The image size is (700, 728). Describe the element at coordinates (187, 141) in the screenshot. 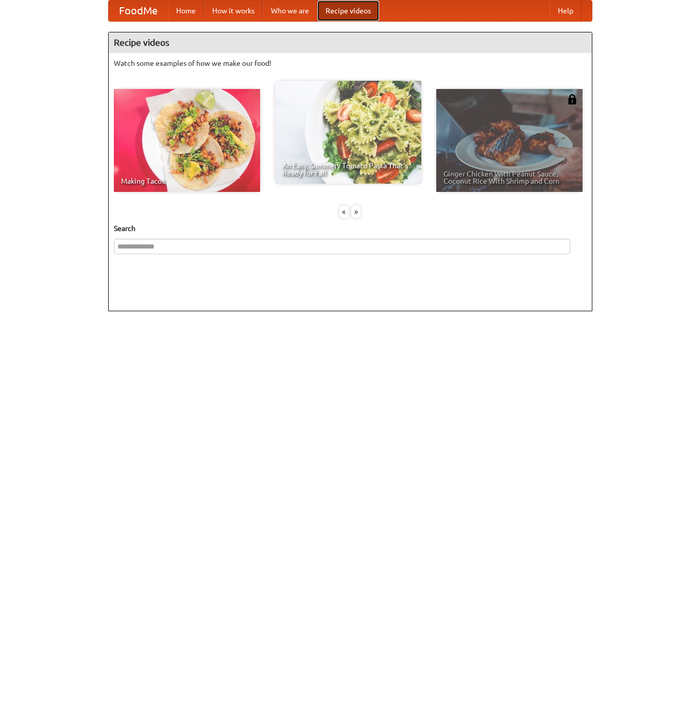

I see `a: Making Tacos` at that location.